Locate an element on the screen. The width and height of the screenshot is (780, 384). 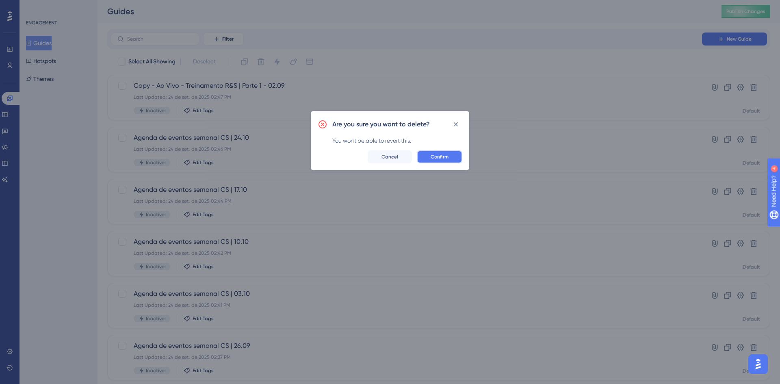
span: Cancel is located at coordinates (390, 157).